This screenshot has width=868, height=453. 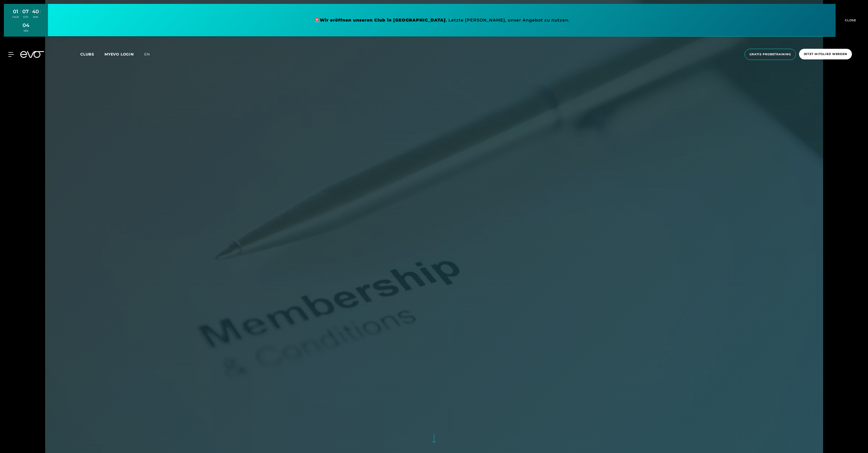 What do you see at coordinates (770, 54) in the screenshot?
I see `span: Gratis Probetraining` at bounding box center [770, 54].